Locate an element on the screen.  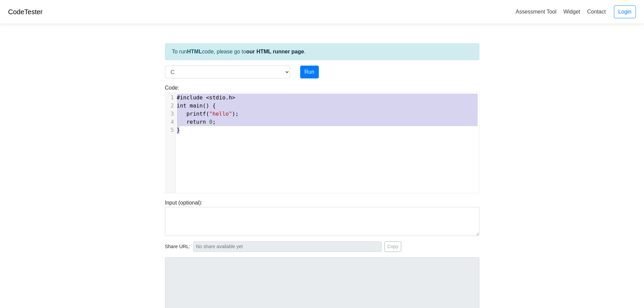
div: 2 is located at coordinates (170, 106).